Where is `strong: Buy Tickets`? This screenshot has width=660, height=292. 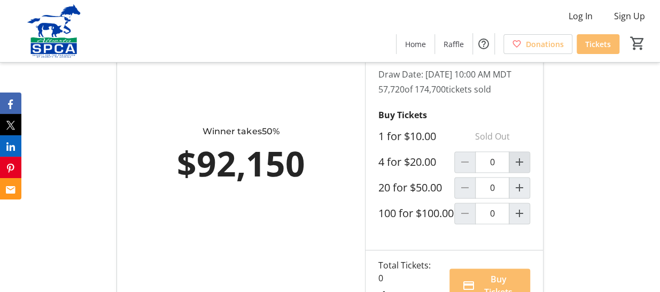 strong: Buy Tickets is located at coordinates (403, 115).